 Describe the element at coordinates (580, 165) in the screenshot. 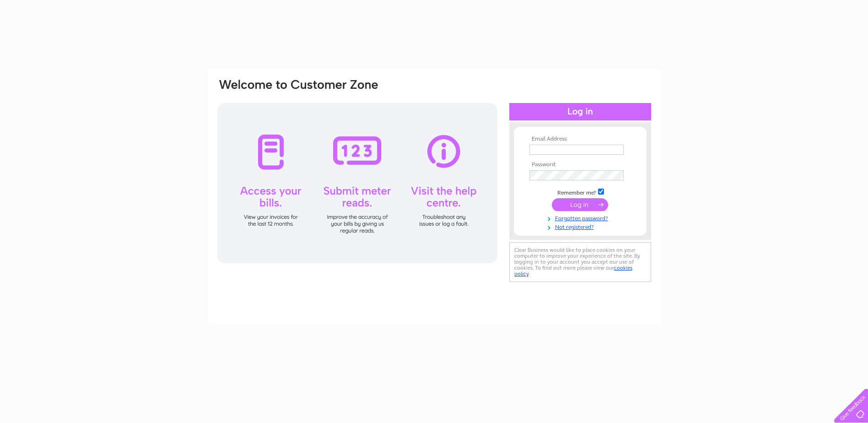

I see `th: Password:` at that location.